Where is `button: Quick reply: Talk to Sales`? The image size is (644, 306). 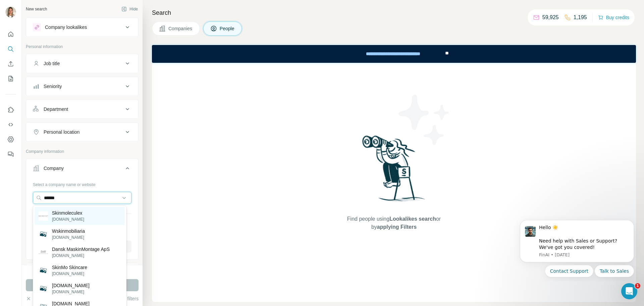 button: Quick reply: Talk to Sales is located at coordinates (104, 57).